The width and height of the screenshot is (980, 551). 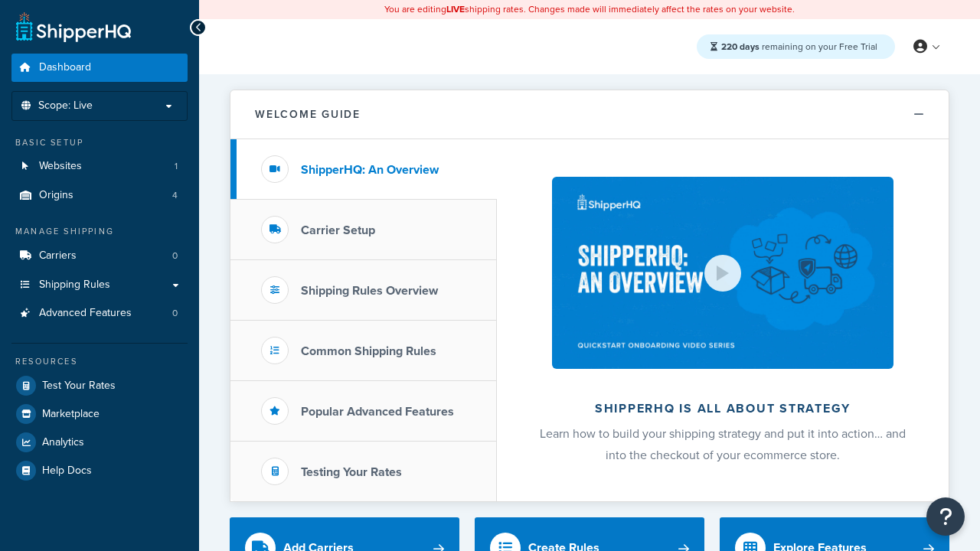 What do you see at coordinates (368, 351) in the screenshot?
I see `h3: Common Shipping Rules` at bounding box center [368, 351].